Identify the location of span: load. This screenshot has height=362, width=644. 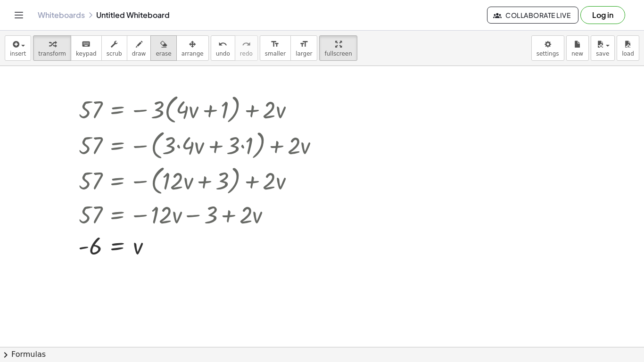
(628, 54).